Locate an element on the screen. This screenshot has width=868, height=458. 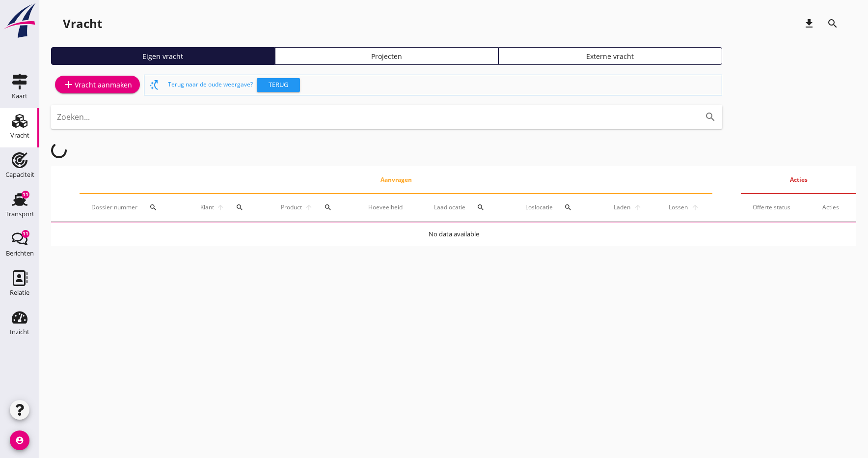
div: Terug naar de oude weergave? is located at coordinates (443, 85).